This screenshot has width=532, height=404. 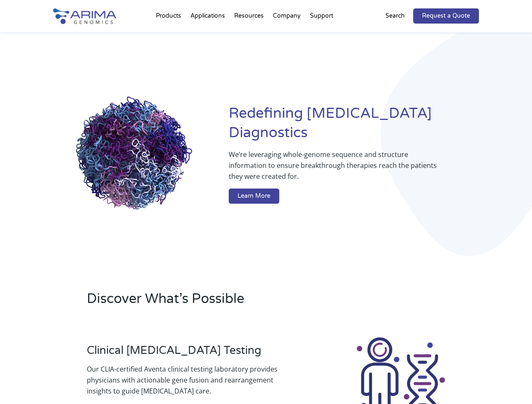 What do you see at coordinates (446, 16) in the screenshot?
I see `a: Request a Quote` at bounding box center [446, 16].